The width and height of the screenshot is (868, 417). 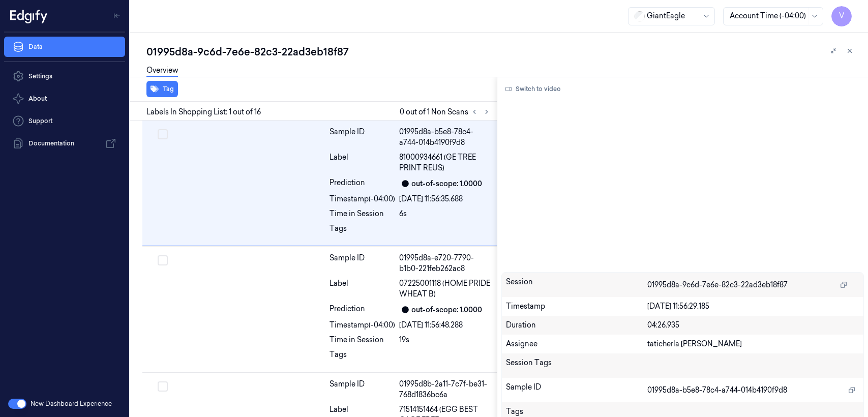 What do you see at coordinates (842, 17) in the screenshot?
I see `span: V` at bounding box center [842, 17].